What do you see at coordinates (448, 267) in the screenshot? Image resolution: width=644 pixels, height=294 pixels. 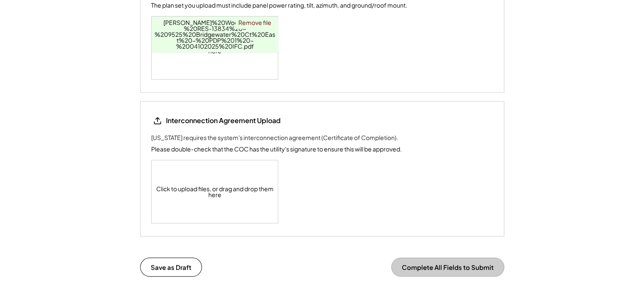 I see `button: Complete All Fields to Submit` at bounding box center [448, 267].